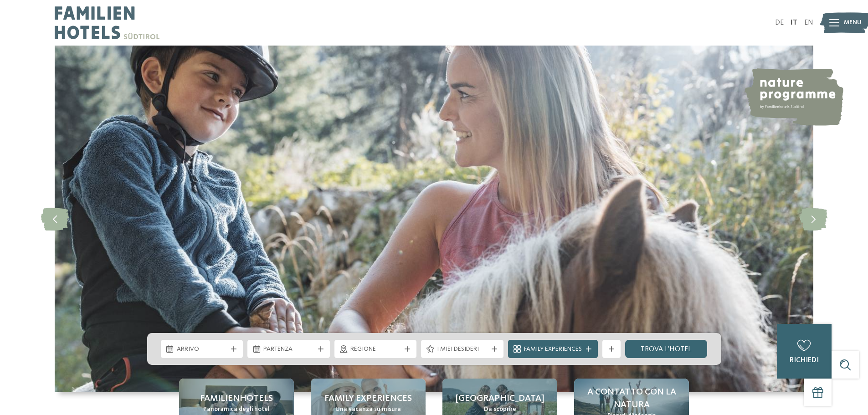 Image resolution: width=868 pixels, height=415 pixels. I want to click on span: richiedi, so click(804, 360).